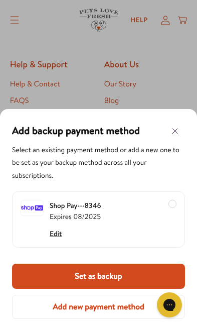  Describe the element at coordinates (18, 16) in the screenshot. I see `button: Gorgias live chat` at that location.